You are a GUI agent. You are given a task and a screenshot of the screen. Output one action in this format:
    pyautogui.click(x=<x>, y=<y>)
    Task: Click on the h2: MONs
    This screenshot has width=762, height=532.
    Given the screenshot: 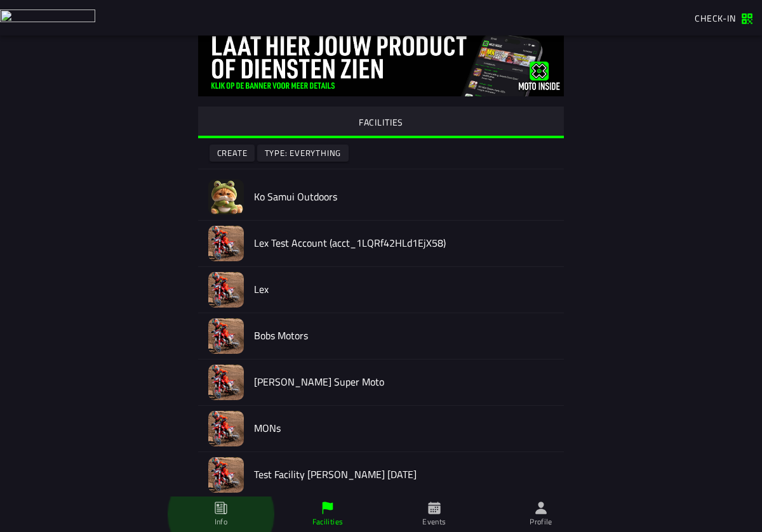 What is the action you would take?
    pyautogui.click(x=404, y=428)
    